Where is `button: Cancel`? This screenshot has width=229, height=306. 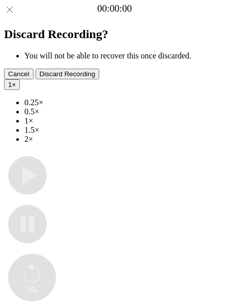
button: Cancel is located at coordinates (19, 74).